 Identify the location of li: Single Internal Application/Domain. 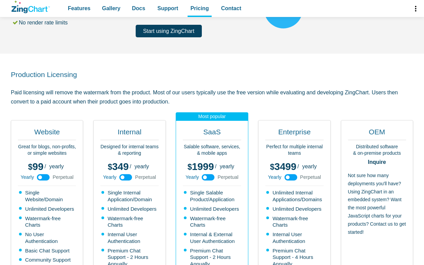
(130, 196).